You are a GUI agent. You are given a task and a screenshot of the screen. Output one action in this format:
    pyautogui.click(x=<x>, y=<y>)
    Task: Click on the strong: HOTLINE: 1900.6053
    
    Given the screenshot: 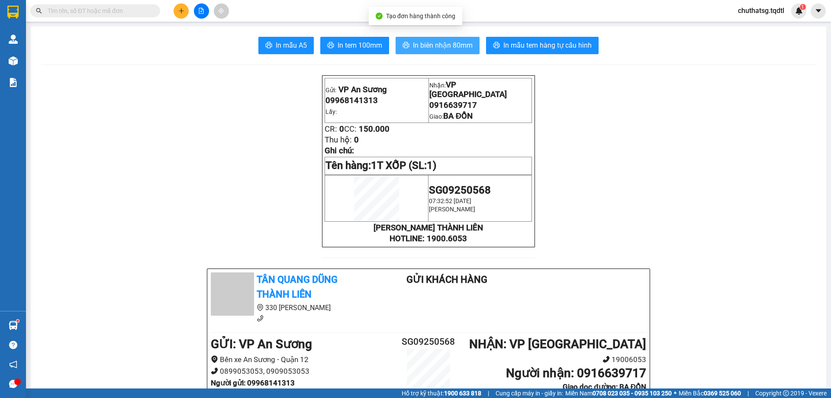 What is the action you would take?
    pyautogui.click(x=428, y=238)
    